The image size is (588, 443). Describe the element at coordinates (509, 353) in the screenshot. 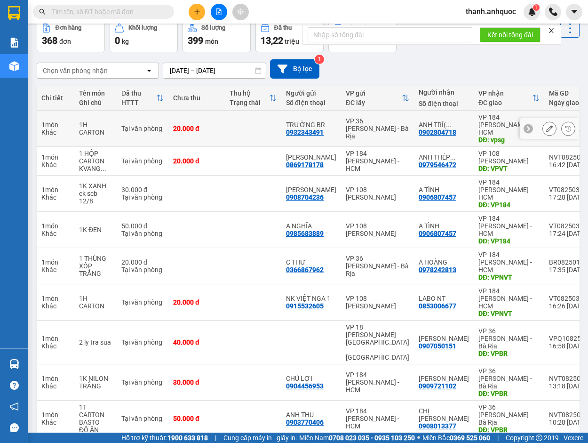

I see `div: DĐ: VPBR` at that location.